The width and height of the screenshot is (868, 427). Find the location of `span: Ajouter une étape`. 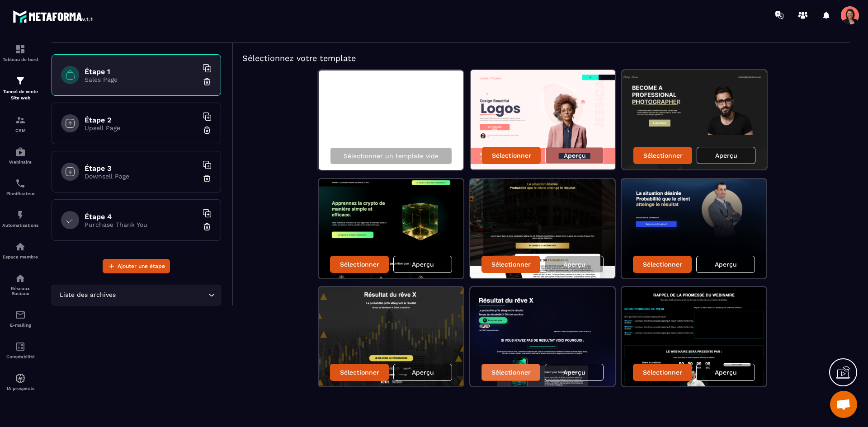

span: Ajouter une étape is located at coordinates (141, 267).